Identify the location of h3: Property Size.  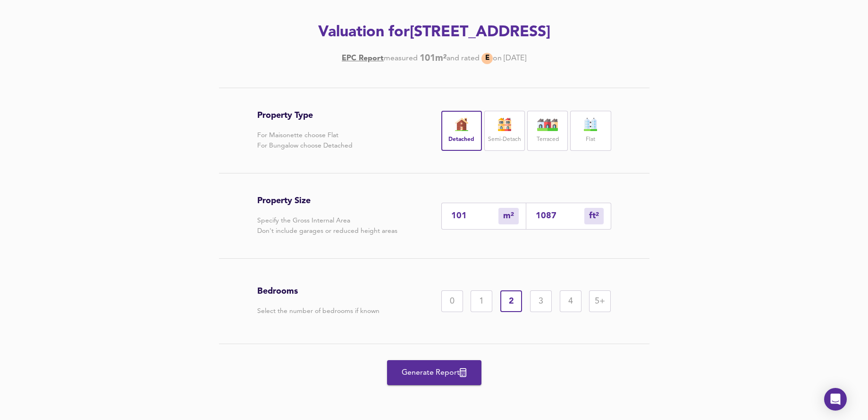
(327, 201).